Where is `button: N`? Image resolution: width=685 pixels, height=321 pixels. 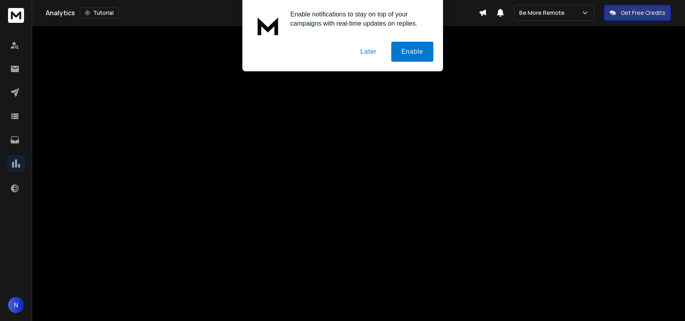
button: N is located at coordinates (16, 305).